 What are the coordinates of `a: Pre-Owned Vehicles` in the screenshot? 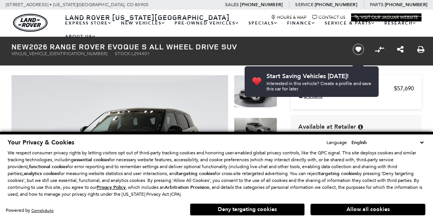 It's located at (207, 23).